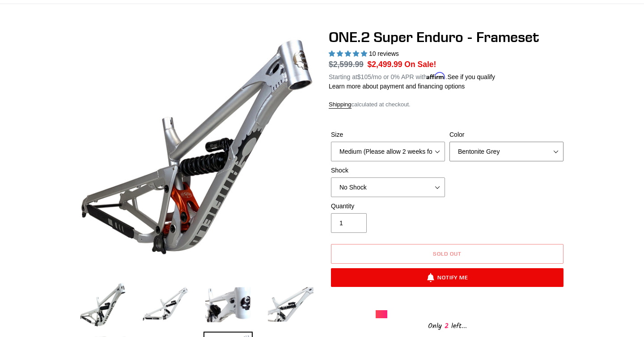 Image resolution: width=644 pixels, height=337 pixels. I want to click on label: Color, so click(506, 134).